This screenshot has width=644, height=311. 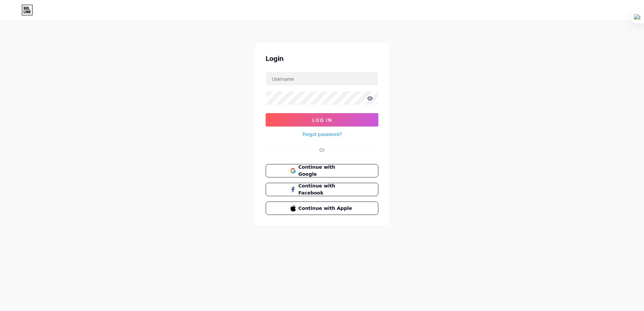 What do you see at coordinates (322, 120) in the screenshot?
I see `span: Log In` at bounding box center [322, 120].